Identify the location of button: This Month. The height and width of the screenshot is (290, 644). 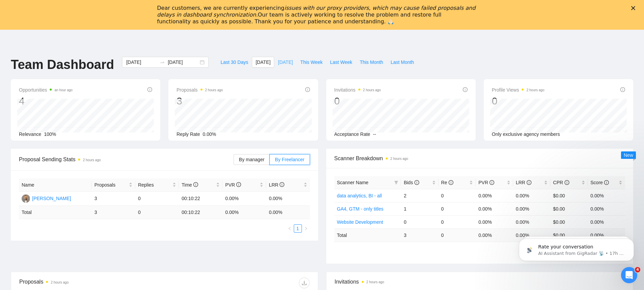
(371, 62).